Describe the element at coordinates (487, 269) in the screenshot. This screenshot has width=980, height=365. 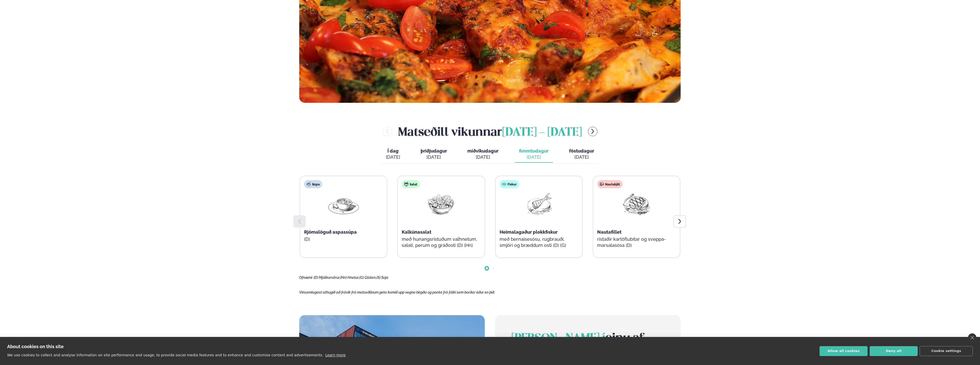
I see `span: Go to slide 1` at that location.